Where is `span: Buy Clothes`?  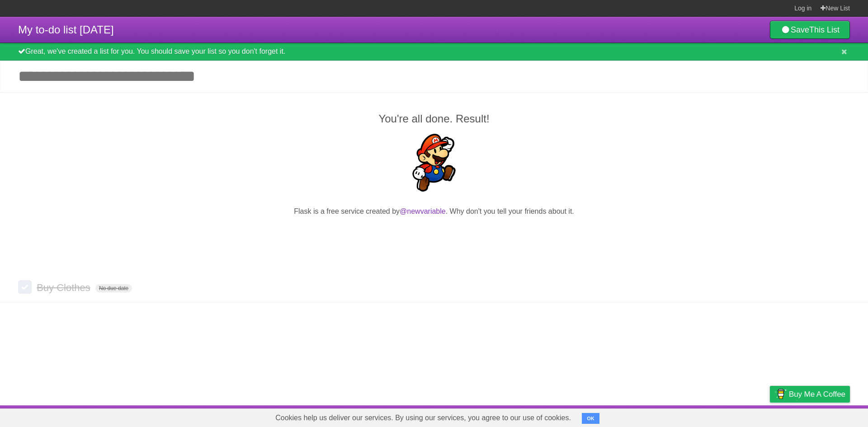
span: Buy Clothes is located at coordinates (65, 287).